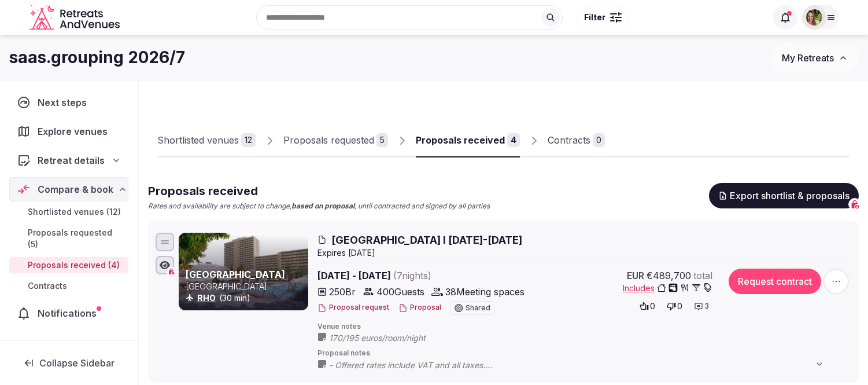 The height and width of the screenshot is (385, 868). Describe the element at coordinates (342, 291) in the screenshot. I see `span: 250 Br` at that location.